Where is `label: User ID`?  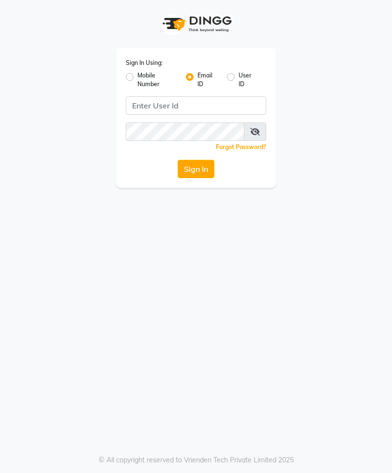
label: User ID is located at coordinates (248, 80).